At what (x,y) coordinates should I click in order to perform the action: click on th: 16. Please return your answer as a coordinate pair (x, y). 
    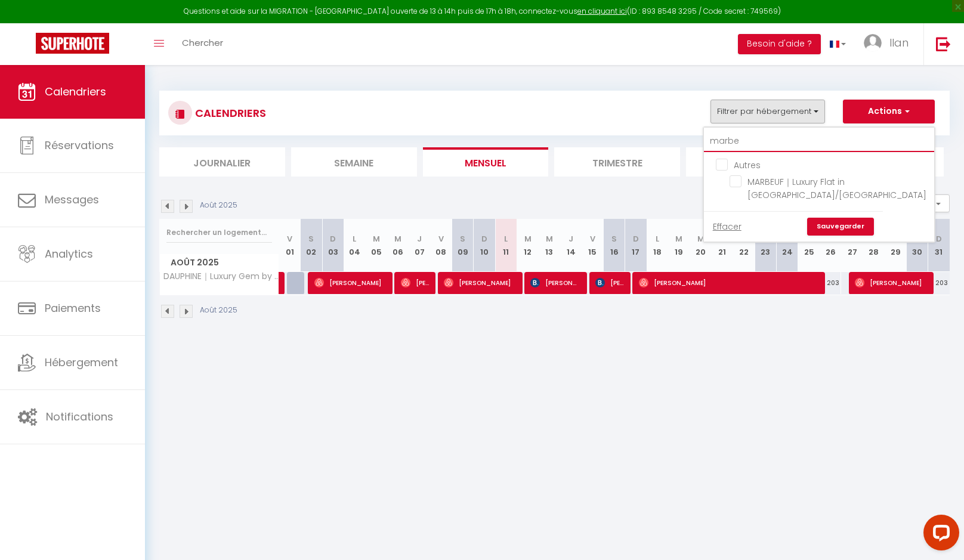
    Looking at the image, I should click on (614, 245).